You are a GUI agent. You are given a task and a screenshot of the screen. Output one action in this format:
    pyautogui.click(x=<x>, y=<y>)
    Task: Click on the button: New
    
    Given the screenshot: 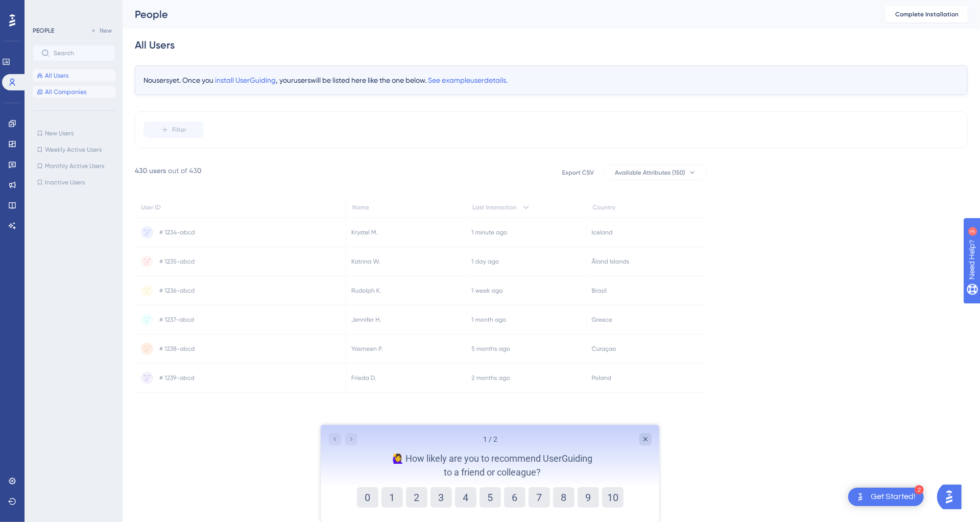 What is the action you would take?
    pyautogui.click(x=101, y=31)
    